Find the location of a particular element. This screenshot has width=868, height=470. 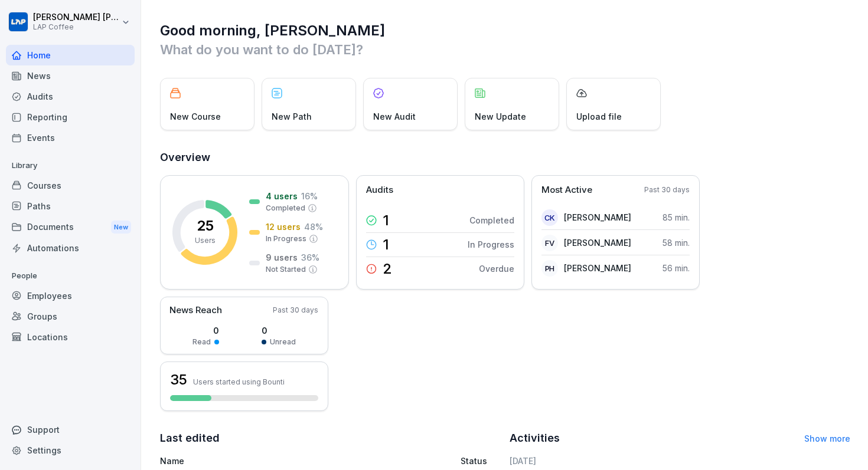

p: 9 users is located at coordinates (281, 257).